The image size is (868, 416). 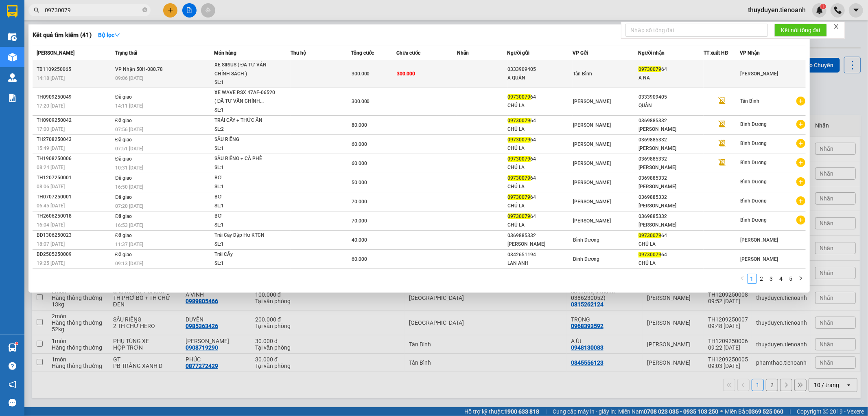 What do you see at coordinates (245, 97) in the screenshot?
I see `div: XE WAVE RSX 47AF-06520 ( ĐÃ TƯ VẤN CHÍNH...` at bounding box center [245, 97].